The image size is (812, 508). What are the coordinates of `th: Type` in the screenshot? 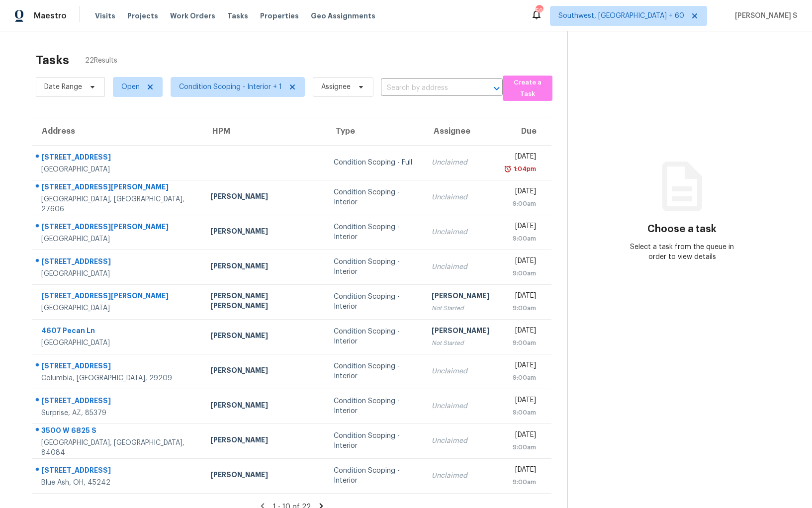 It's located at (375, 131).